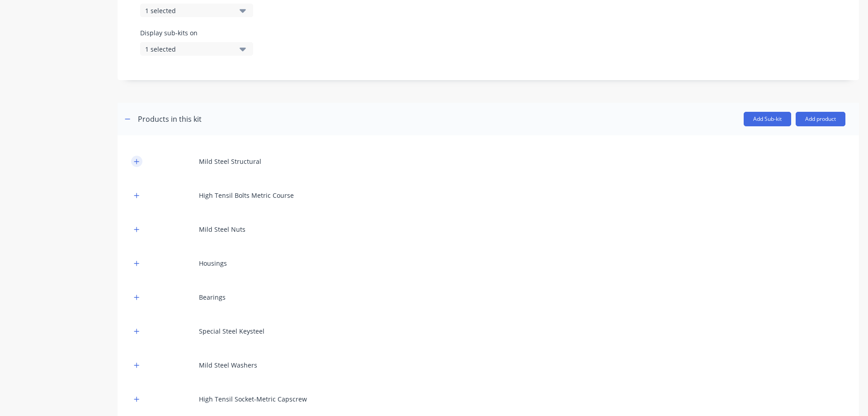 This screenshot has width=868, height=416. Describe the element at coordinates (169, 119) in the screenshot. I see `div: Products in this kit` at that location.